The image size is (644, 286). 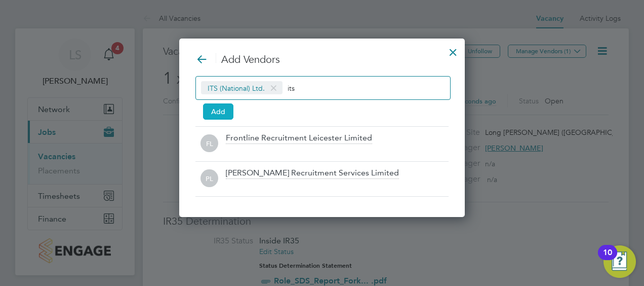 I want to click on span: ITS (National) Ltd., so click(x=241, y=88).